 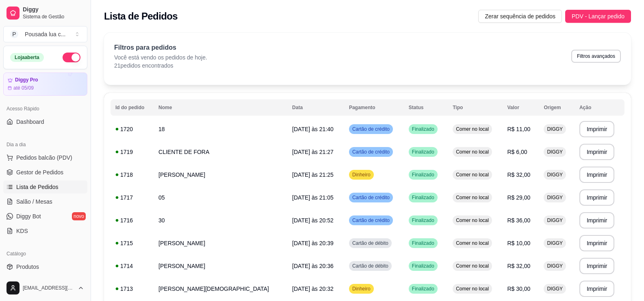 What do you see at coordinates (22, 230) in the screenshot?
I see `span: KDS` at bounding box center [22, 230].